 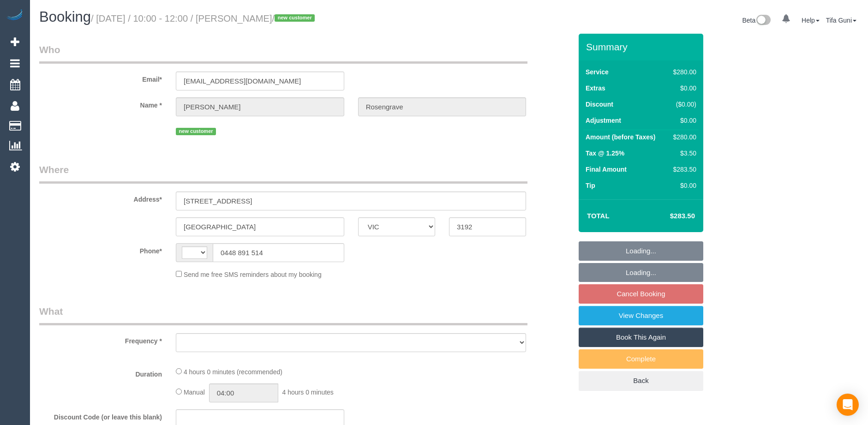 I want to click on label: Phone*, so click(x=101, y=249).